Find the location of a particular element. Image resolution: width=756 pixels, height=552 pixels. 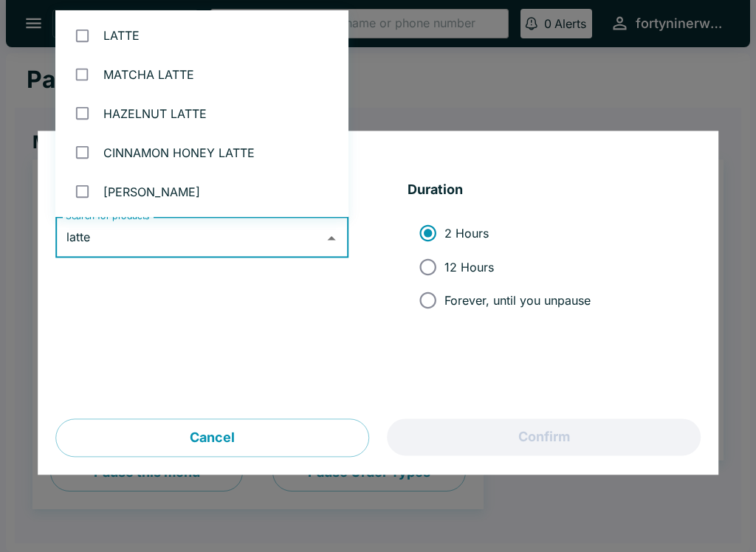

h3: Pause is located at coordinates (378, 157).